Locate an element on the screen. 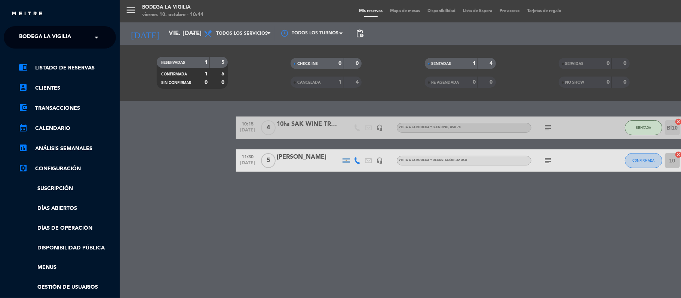  i: calendar_month is located at coordinates (23, 128).